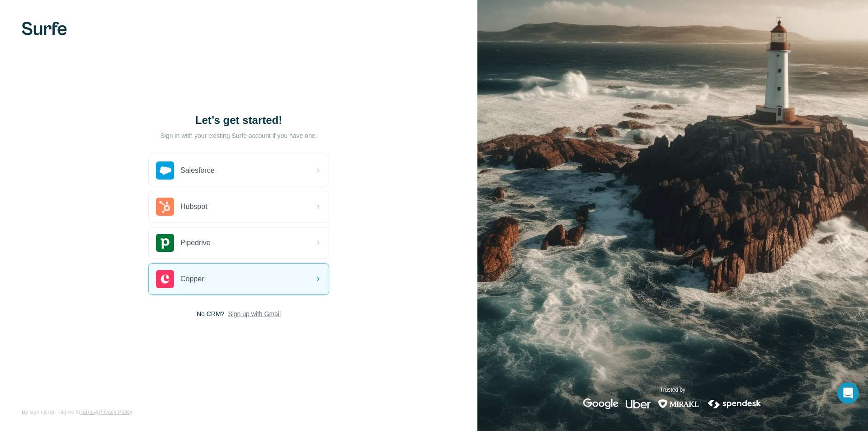  I want to click on img: copper's logo, so click(165, 279).